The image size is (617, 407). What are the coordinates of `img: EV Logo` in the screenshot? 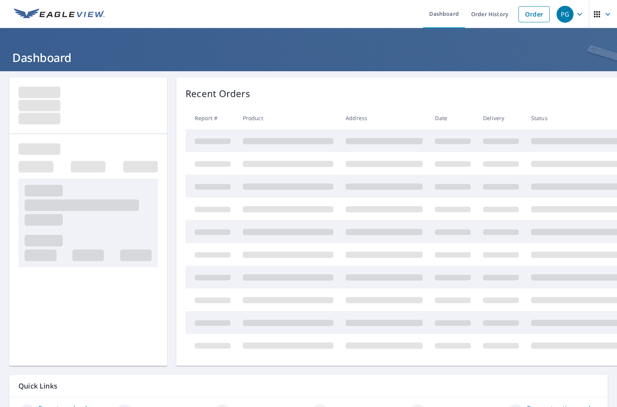 It's located at (59, 14).